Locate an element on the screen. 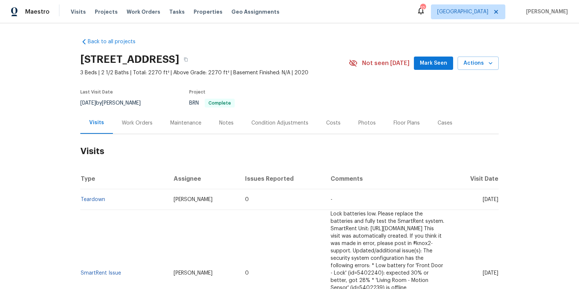 This screenshot has width=579, height=289. div: Condition Adjustments is located at coordinates (280, 123).